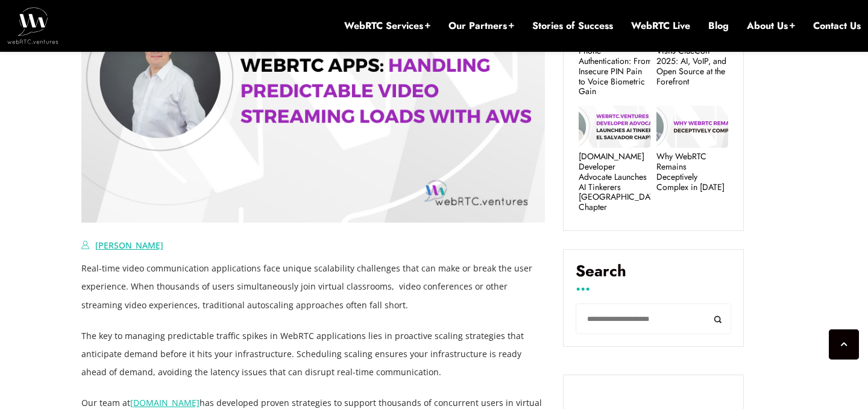 This screenshot has width=868, height=409. Describe the element at coordinates (33, 25) in the screenshot. I see `img: WebRTC.ventures` at that location.